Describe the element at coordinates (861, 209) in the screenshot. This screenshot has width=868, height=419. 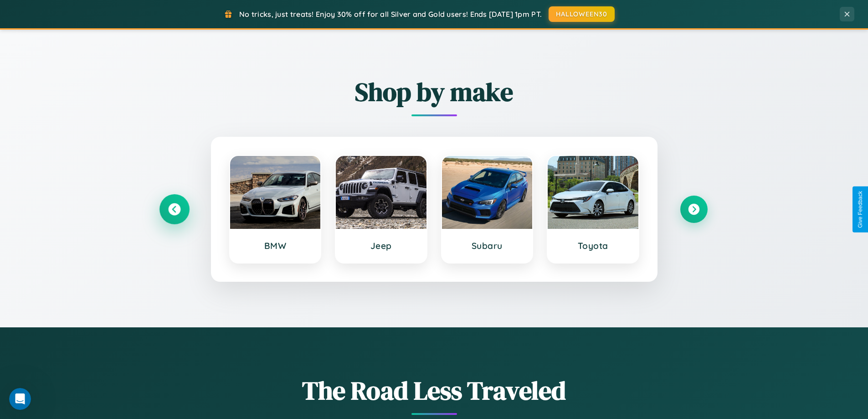
I see `div: Give Feedback` at that location.